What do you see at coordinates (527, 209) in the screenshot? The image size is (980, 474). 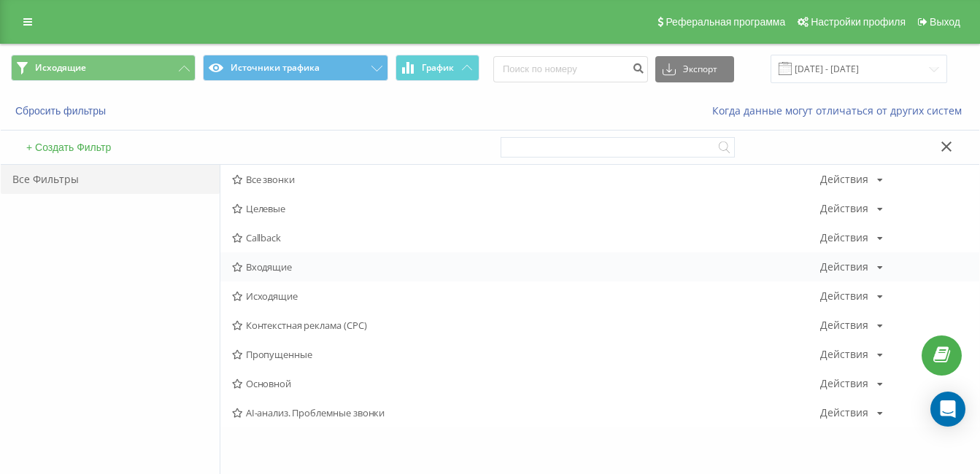 I see `span: Целевые` at bounding box center [527, 209].